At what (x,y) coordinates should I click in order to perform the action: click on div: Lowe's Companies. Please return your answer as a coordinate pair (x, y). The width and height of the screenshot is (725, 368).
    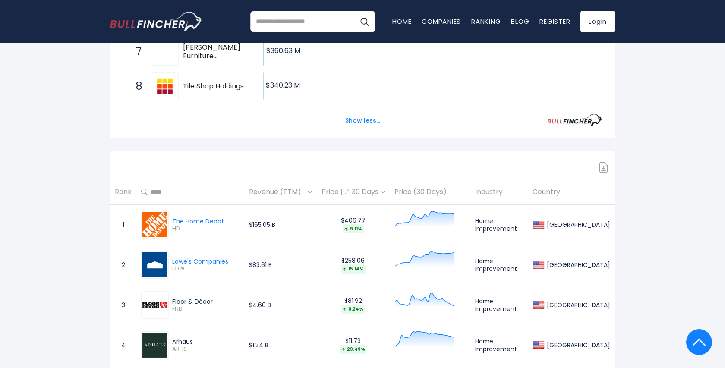
    Looking at the image, I should click on (200, 261).